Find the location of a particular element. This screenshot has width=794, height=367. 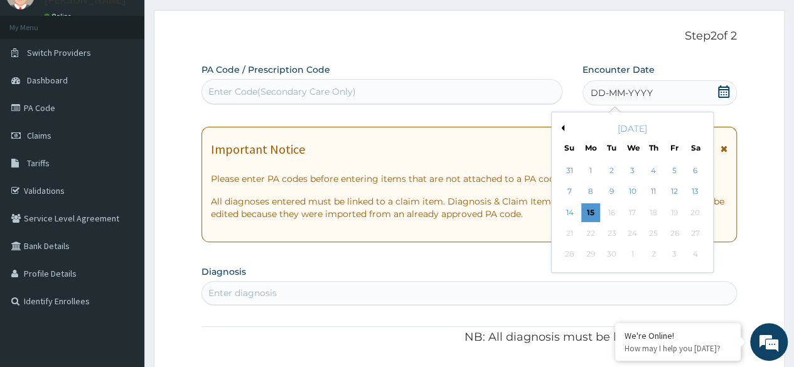

div: Choose Wednesday, September 3rd, 2025 is located at coordinates (632, 171).